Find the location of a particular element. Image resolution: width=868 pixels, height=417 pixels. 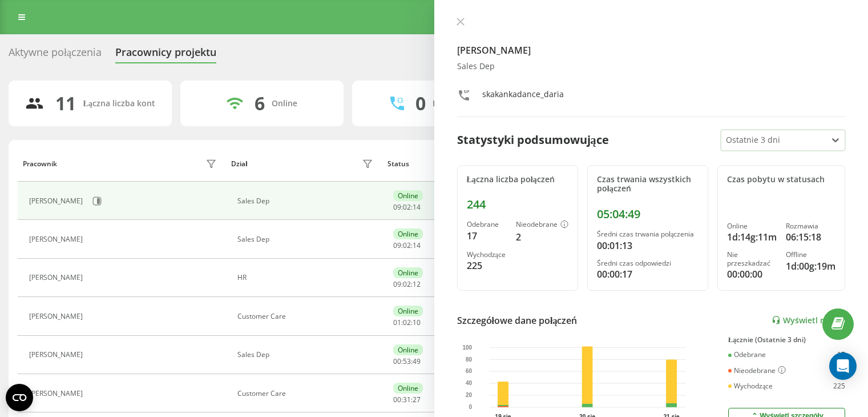

button: Open CMP widget is located at coordinates (19, 397).